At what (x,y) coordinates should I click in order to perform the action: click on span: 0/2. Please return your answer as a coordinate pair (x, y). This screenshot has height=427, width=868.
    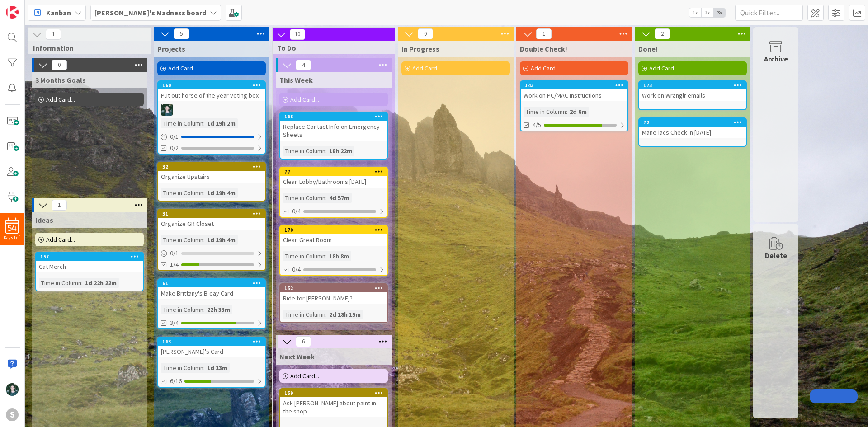
    Looking at the image, I should click on (174, 148).